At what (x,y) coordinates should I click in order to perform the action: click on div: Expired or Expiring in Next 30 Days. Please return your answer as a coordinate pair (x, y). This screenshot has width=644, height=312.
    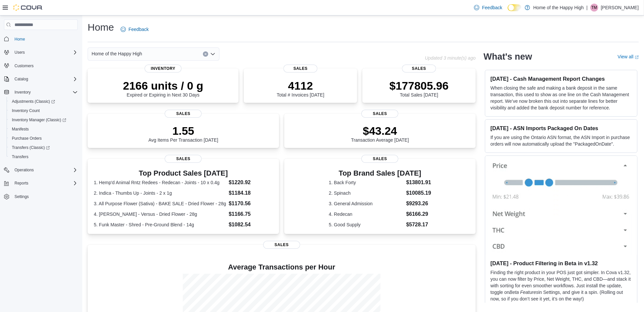
    Looking at the image, I should click on (163, 88).